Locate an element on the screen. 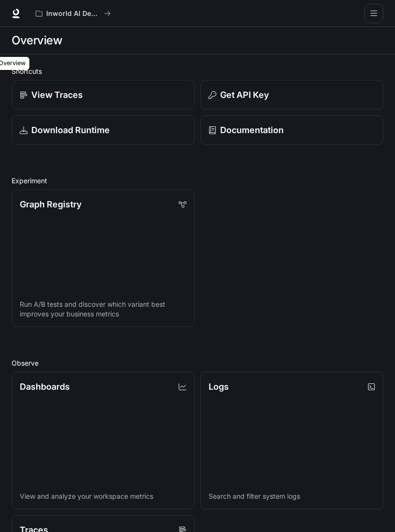 The height and width of the screenshot is (532, 395). h2: Observe is located at coordinates (198, 363).